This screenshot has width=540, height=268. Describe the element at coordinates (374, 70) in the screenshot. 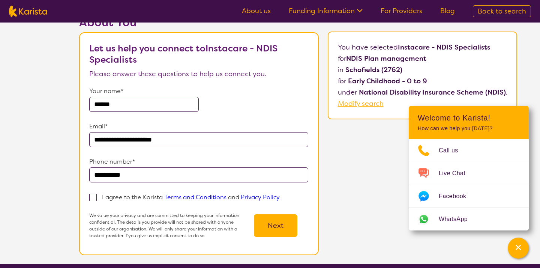

I see `b: Schofields (2762)` at that location.